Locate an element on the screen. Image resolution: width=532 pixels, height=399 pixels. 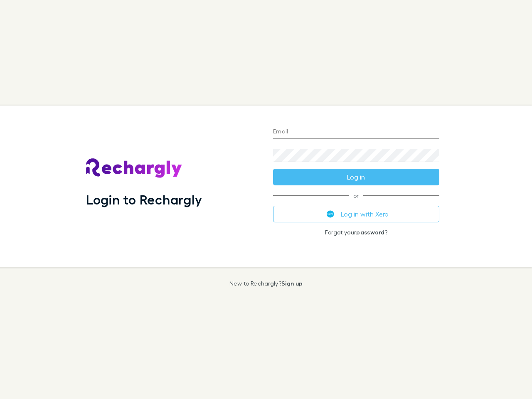
p: Forgot your ? is located at coordinates (356, 232).